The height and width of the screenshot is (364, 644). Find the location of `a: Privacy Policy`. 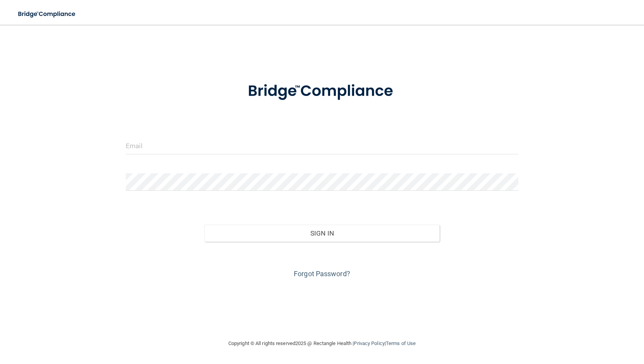

a: Privacy Policy is located at coordinates (369, 343).